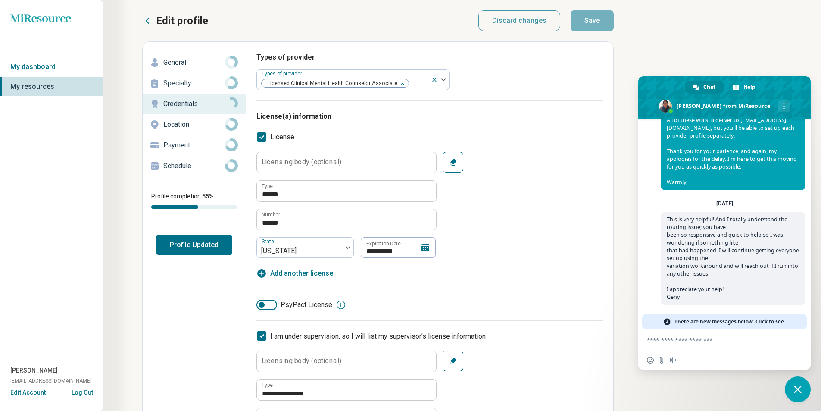  I want to click on div: Profile completion, so click(194, 207).